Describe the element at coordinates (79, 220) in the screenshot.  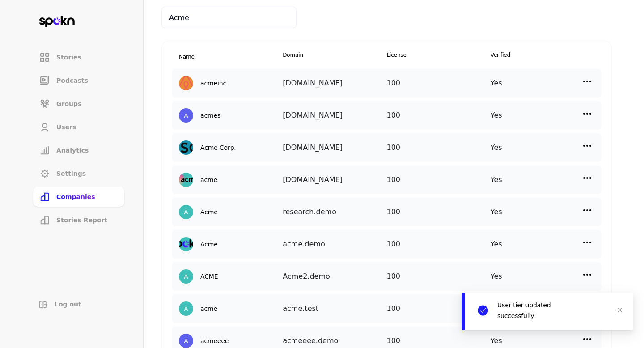
I see `a: Stories Report` at that location.